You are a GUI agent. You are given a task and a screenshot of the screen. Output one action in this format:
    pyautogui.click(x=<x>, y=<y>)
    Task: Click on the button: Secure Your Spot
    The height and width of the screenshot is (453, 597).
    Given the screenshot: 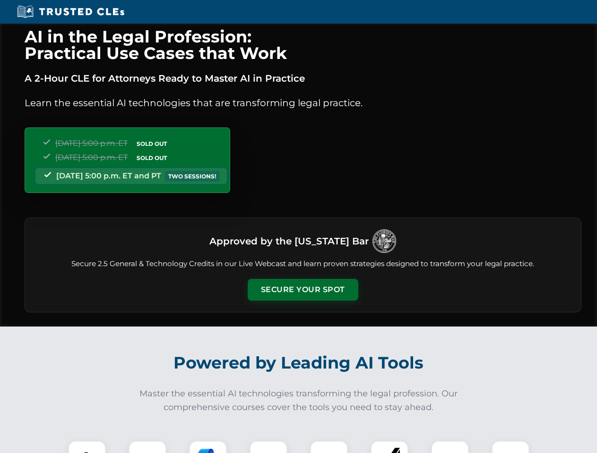 What is the action you would take?
    pyautogui.click(x=303, y=290)
    